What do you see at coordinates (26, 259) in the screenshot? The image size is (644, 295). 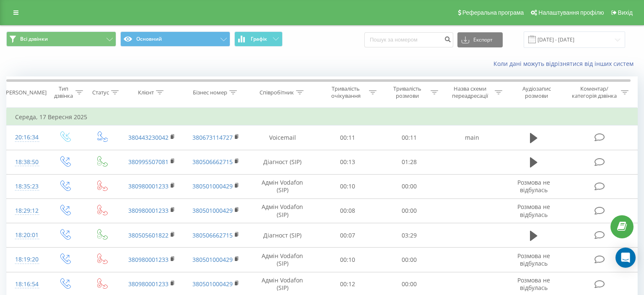 I see `div: 18:19:20` at bounding box center [26, 259].